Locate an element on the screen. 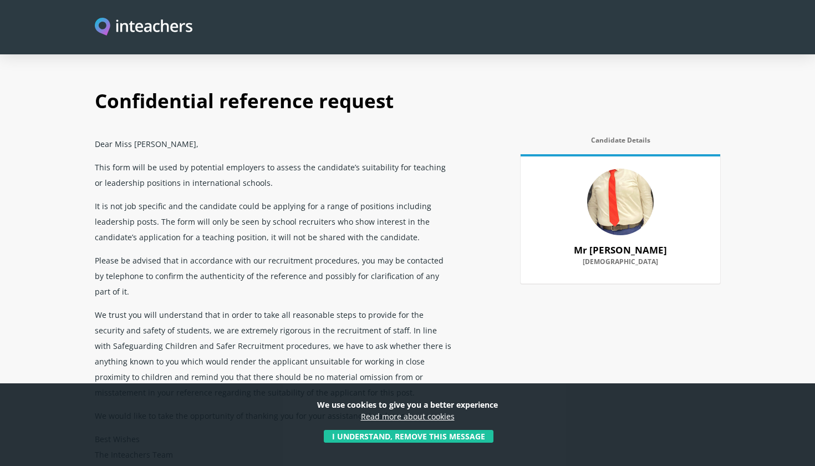 The image size is (815, 466). a: Visit this site's homepage is located at coordinates (144, 27).